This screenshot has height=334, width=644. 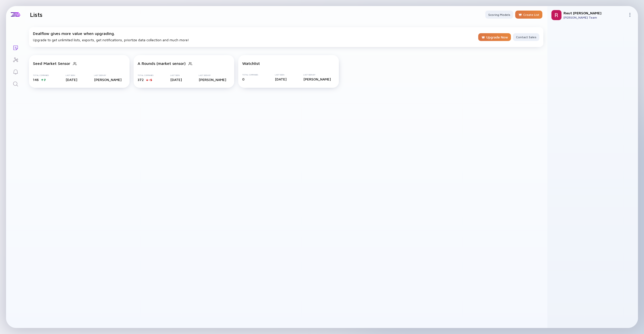 I want to click on span: 372, so click(x=141, y=79).